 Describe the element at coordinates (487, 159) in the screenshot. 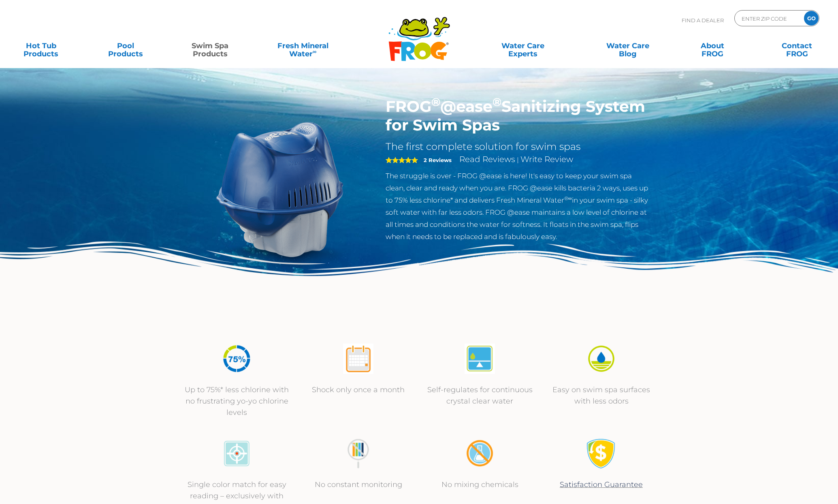

I see `a: Read Reviews` at that location.